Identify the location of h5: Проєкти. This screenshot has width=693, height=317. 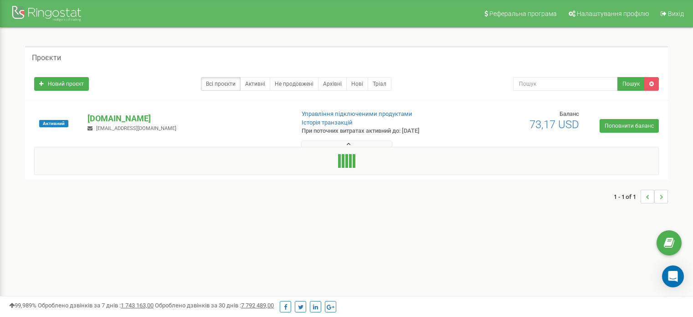
(46, 58).